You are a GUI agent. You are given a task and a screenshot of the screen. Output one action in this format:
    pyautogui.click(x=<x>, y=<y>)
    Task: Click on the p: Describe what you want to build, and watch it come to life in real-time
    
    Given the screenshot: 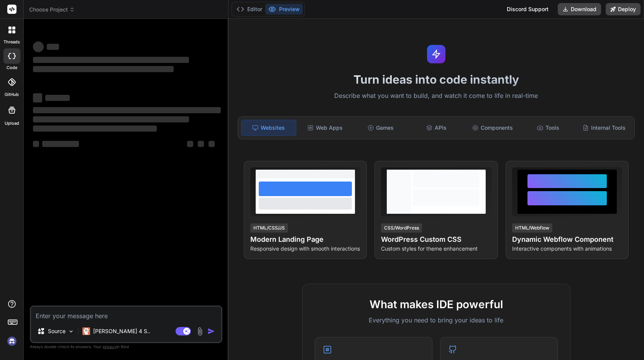 What is the action you would take?
    pyautogui.click(x=436, y=96)
    